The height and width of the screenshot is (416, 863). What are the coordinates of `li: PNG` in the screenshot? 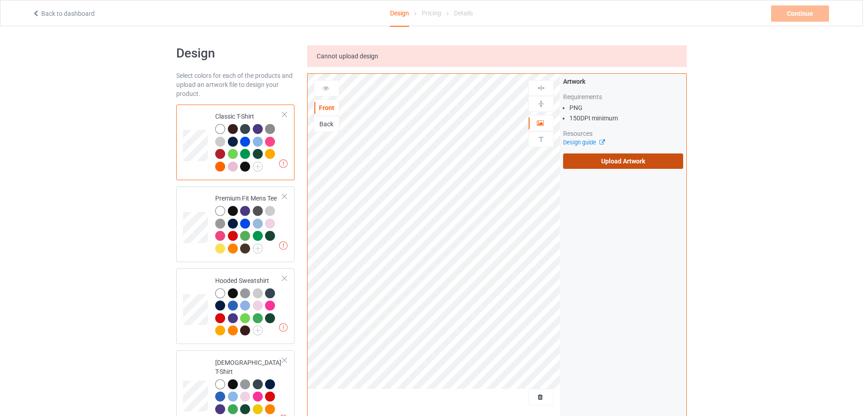 It's located at (626, 108).